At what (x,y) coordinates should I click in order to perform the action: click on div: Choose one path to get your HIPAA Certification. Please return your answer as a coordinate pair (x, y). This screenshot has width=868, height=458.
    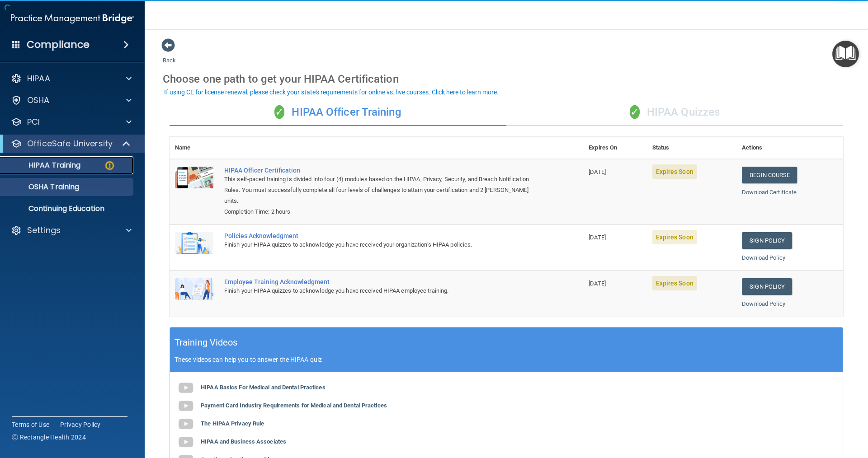
    Looking at the image, I should click on (506, 79).